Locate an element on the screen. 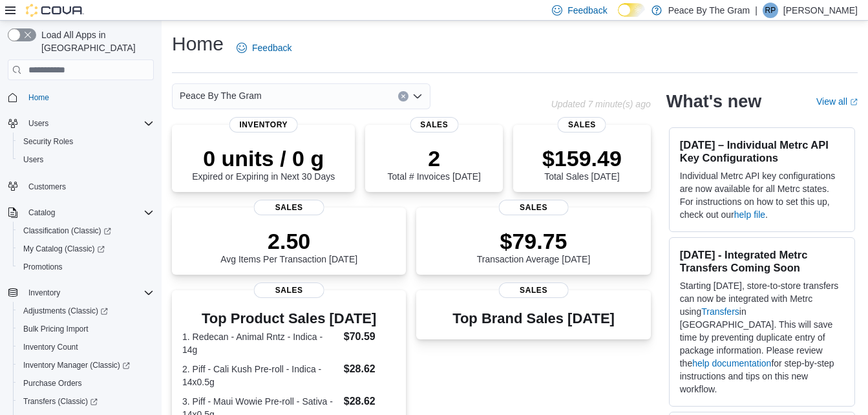 Image resolution: width=868 pixels, height=415 pixels. div: Expired or Expiring in Next 30 Days is located at coordinates (263, 163).